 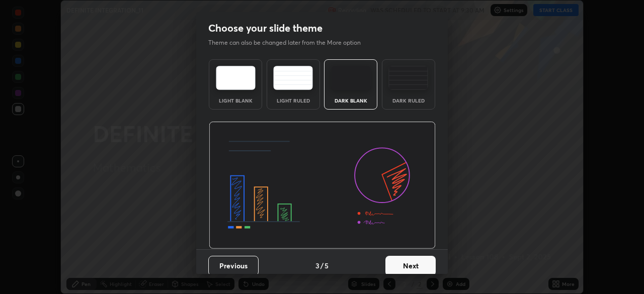 I want to click on div: Light Blank, so click(x=236, y=100).